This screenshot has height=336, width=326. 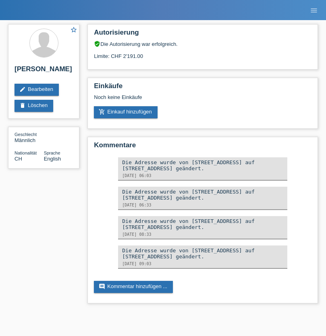 What do you see at coordinates (23, 89) in the screenshot?
I see `i: edit` at bounding box center [23, 89].